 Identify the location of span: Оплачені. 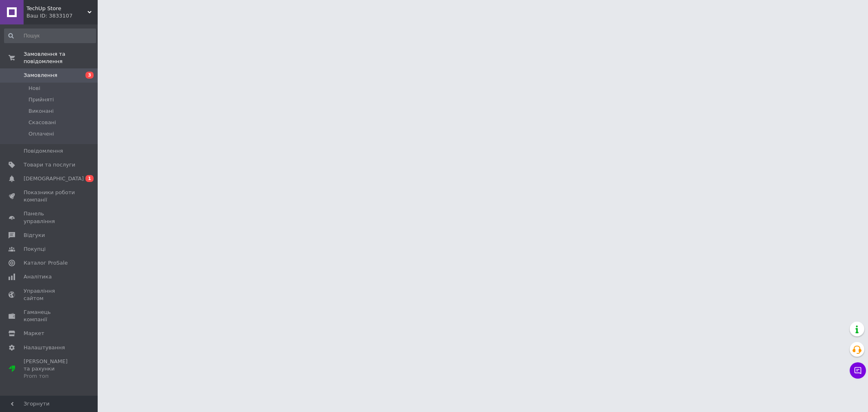
(41, 134).